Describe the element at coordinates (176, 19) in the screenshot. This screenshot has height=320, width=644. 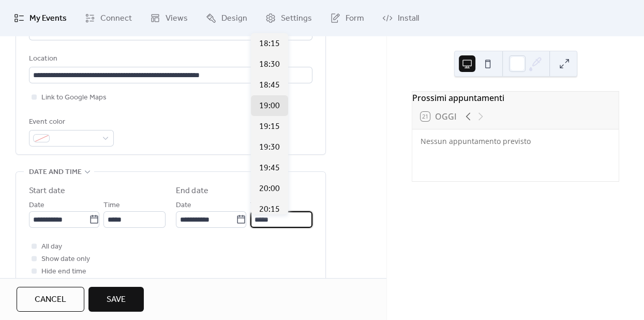
I see `span: Views` at that location.